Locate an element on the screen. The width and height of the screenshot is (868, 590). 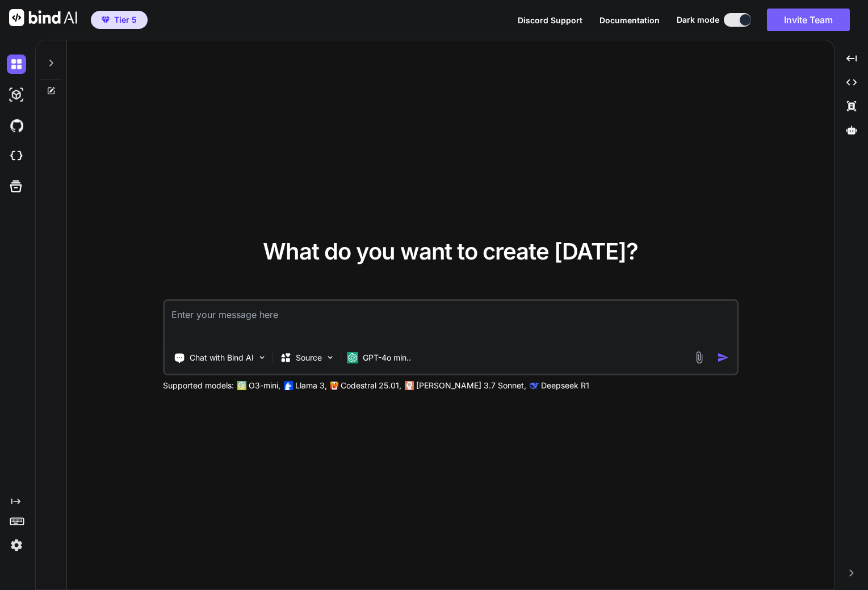
p: Deepseek R1 is located at coordinates (565, 385).